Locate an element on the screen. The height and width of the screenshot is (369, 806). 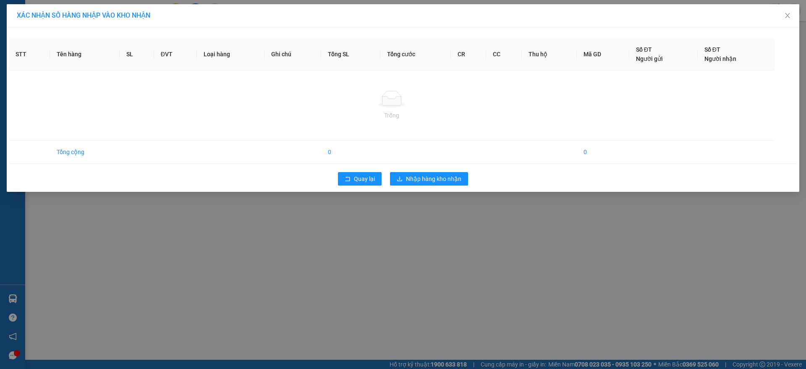
th: STT is located at coordinates (29, 54).